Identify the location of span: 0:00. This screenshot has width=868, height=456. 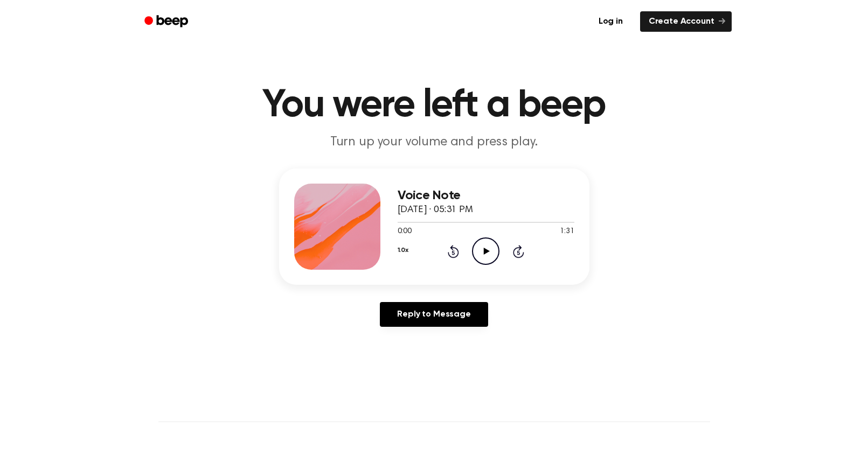
(405, 231).